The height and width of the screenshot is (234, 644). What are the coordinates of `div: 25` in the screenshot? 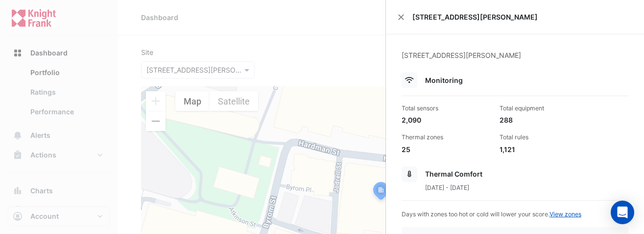 It's located at (447, 149).